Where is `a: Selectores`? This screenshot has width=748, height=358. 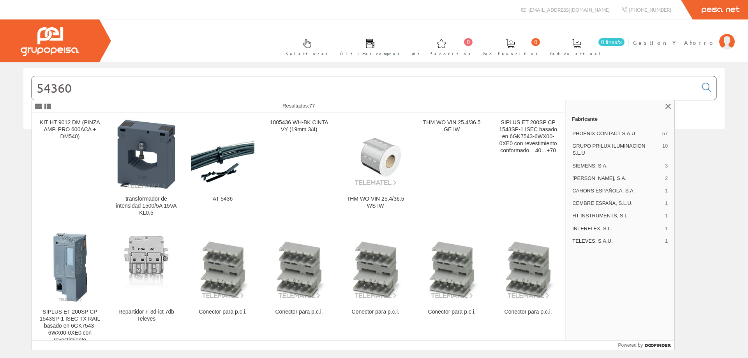 a: Selectores is located at coordinates (305, 46).